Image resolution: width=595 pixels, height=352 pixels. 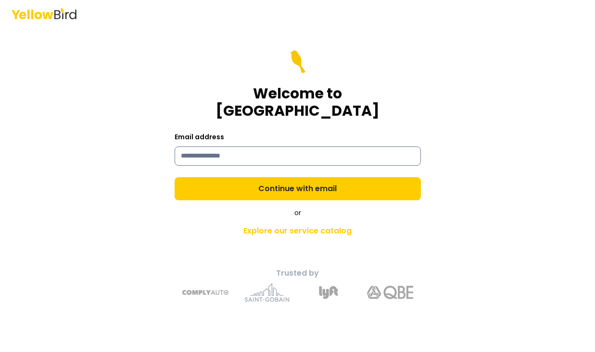 What do you see at coordinates (199, 137) in the screenshot?
I see `label: Email address` at bounding box center [199, 137].